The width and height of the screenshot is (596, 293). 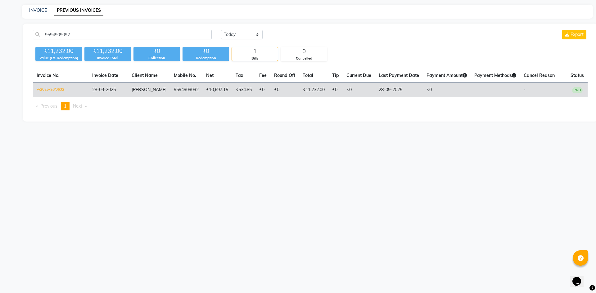 I want to click on div: 1, so click(x=255, y=51).